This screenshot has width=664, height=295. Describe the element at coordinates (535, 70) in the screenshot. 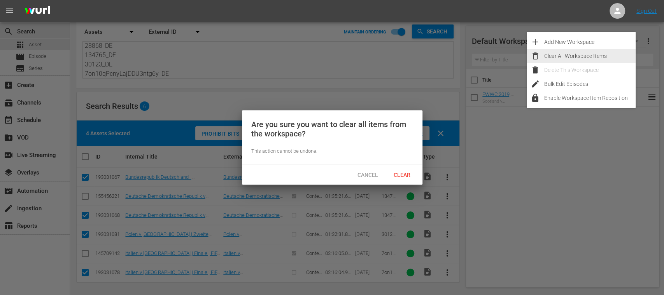

I see `span: delete` at that location.